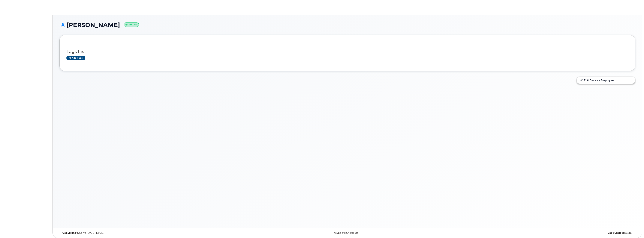  Describe the element at coordinates (346, 233) in the screenshot. I see `a: Keyboard Shortcuts` at that location.